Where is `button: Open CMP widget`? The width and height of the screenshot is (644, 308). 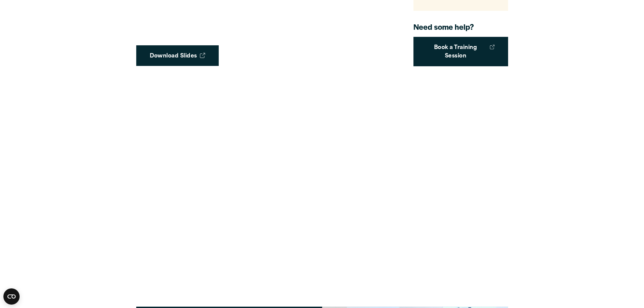
button: Open CMP widget is located at coordinates (11, 296).